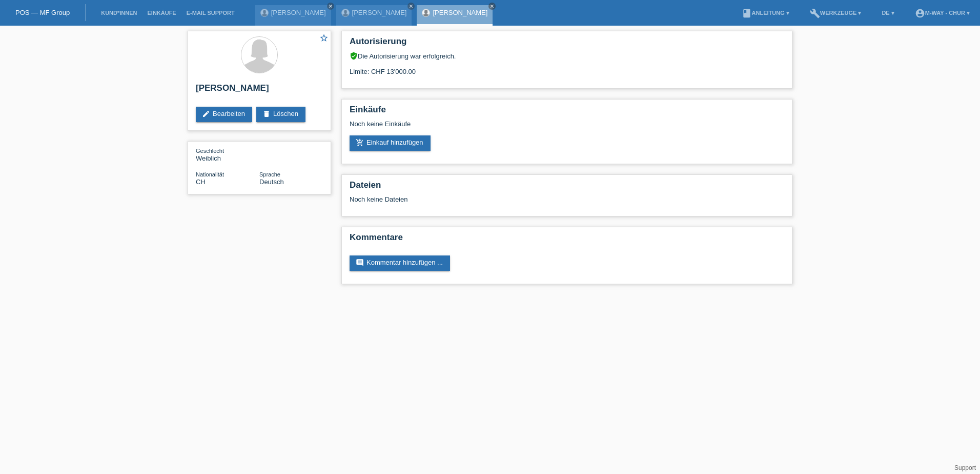 The width and height of the screenshot is (980, 474). Describe the element at coordinates (888, 13) in the screenshot. I see `a: DE ▾` at that location.